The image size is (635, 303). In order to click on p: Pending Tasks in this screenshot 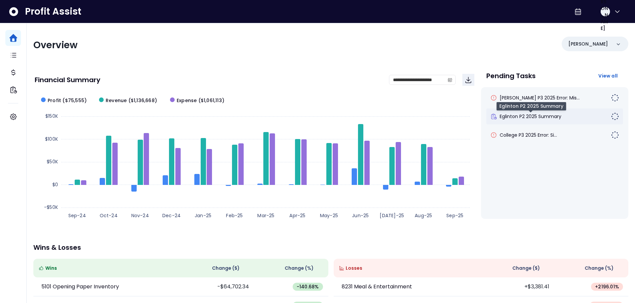, I will do `click(511, 76)`.